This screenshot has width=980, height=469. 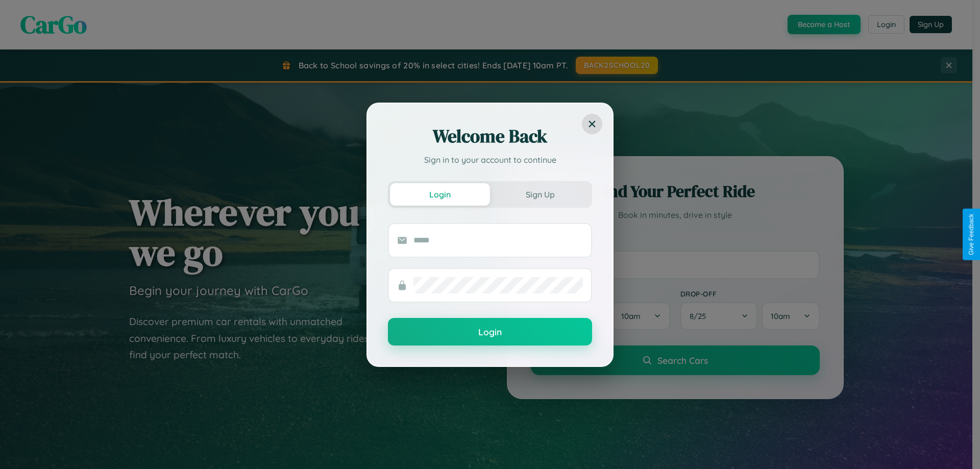 What do you see at coordinates (540, 194) in the screenshot?
I see `button: Sign Up` at bounding box center [540, 194].